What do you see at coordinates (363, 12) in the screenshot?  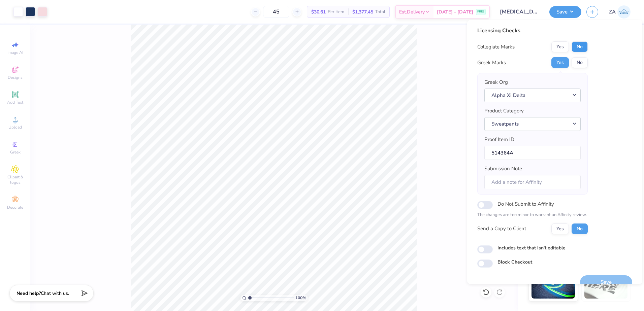 I see `span: $1,377.45` at bounding box center [363, 12].